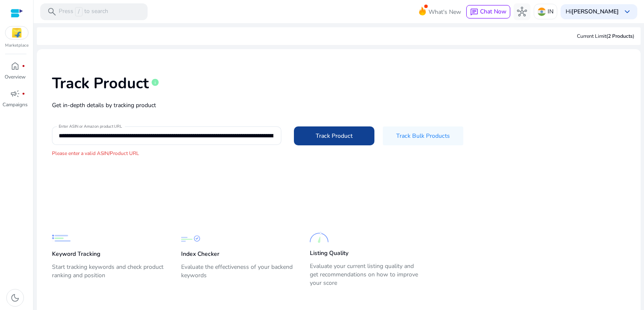  Describe the element at coordinates (423, 136) in the screenshot. I see `button: Track Bulk Products` at that location.